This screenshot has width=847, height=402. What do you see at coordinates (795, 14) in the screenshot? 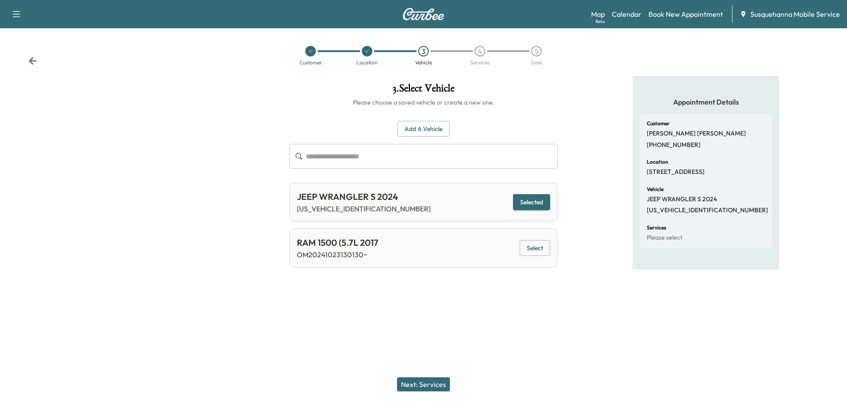
I see `span: Susquehanna Mobile Service` at bounding box center [795, 14].